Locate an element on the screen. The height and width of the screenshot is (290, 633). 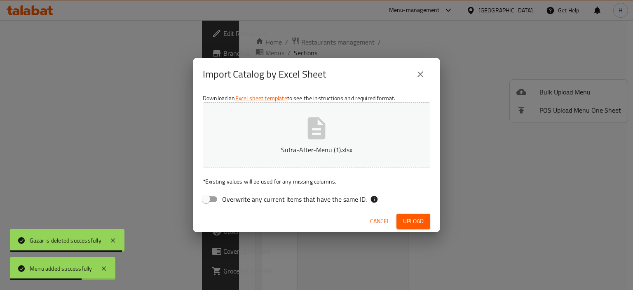
svg: If the overwrite option isn't selected, then the items that match an existing ID will be ignored ... is located at coordinates (374, 199).